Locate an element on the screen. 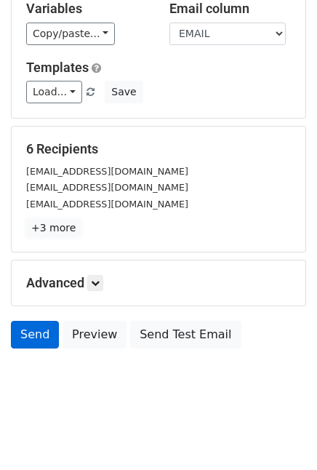 The width and height of the screenshot is (317, 470). div: Tiện ích trò chuyện is located at coordinates (281, 435).